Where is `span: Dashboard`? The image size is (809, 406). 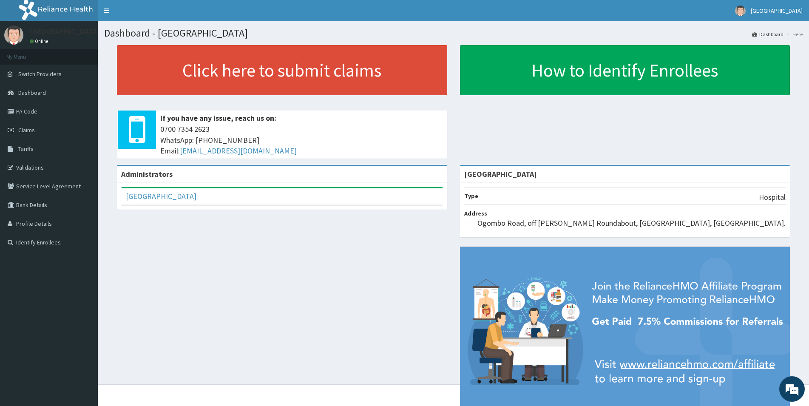 span: Dashboard is located at coordinates (32, 93).